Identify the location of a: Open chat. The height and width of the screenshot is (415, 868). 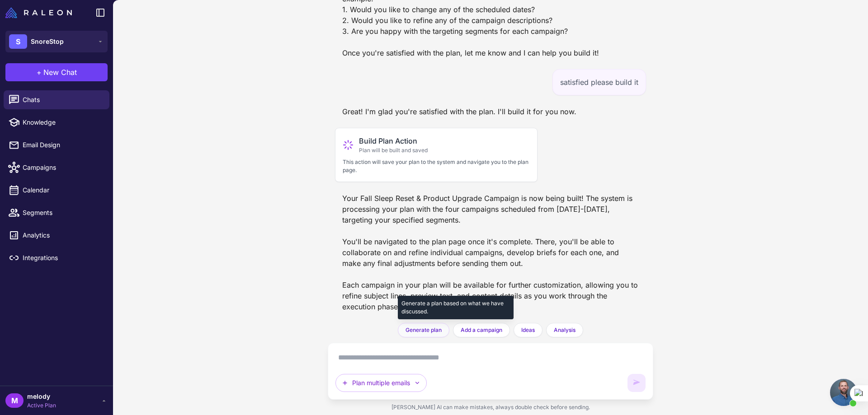
(843, 392).